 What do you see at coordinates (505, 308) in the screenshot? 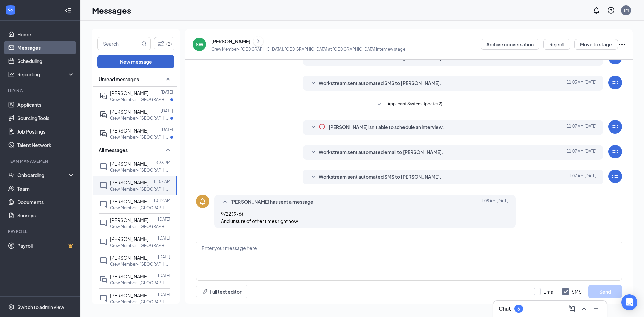
I see `h3: Chat` at bounding box center [505, 308].